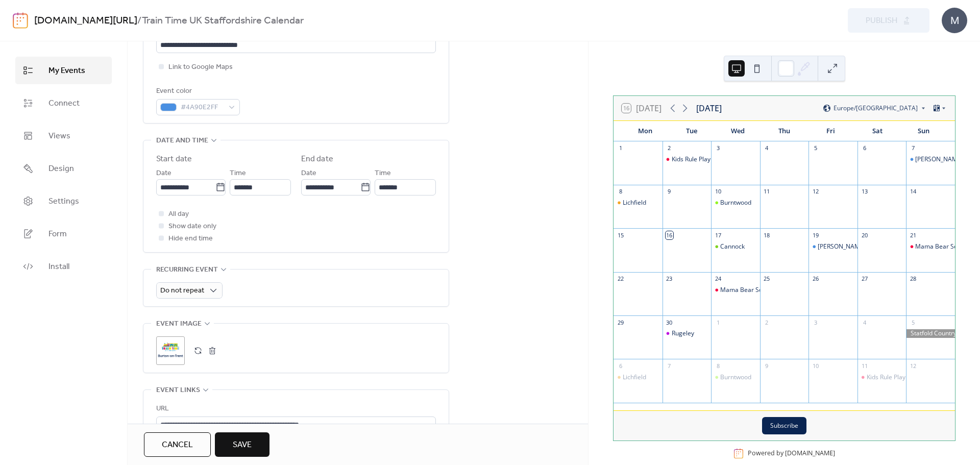 The image size is (980, 465). I want to click on div: End date, so click(317, 159).